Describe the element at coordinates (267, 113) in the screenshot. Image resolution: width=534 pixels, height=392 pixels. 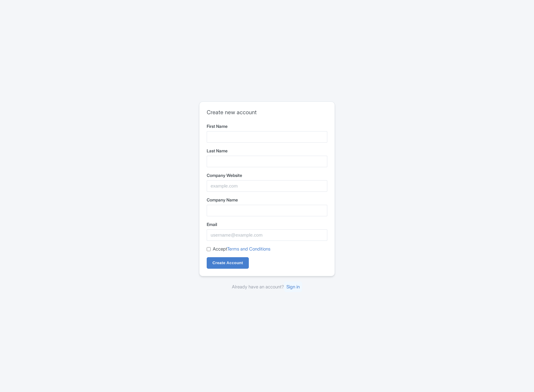
I see `h2: Create new account` at that location.